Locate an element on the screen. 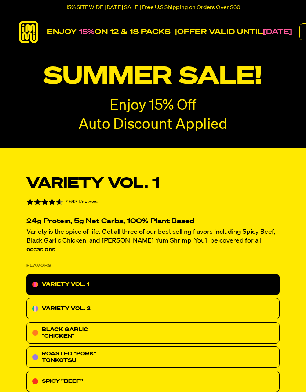  strong: OFFER VALID UNTIL is located at coordinates (220, 32).